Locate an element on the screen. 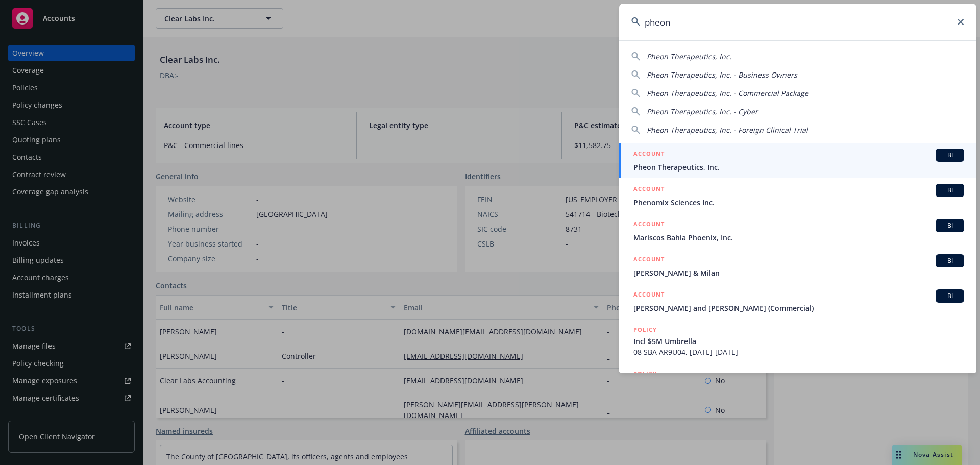 This screenshot has width=980, height=465. a: POLICY is located at coordinates (798, 385).